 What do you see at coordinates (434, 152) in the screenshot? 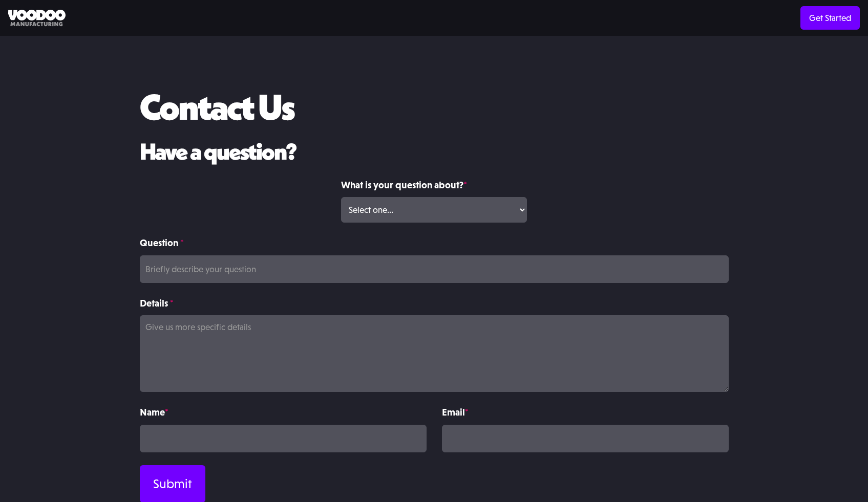
I see `h2: Have a question?` at bounding box center [434, 152].